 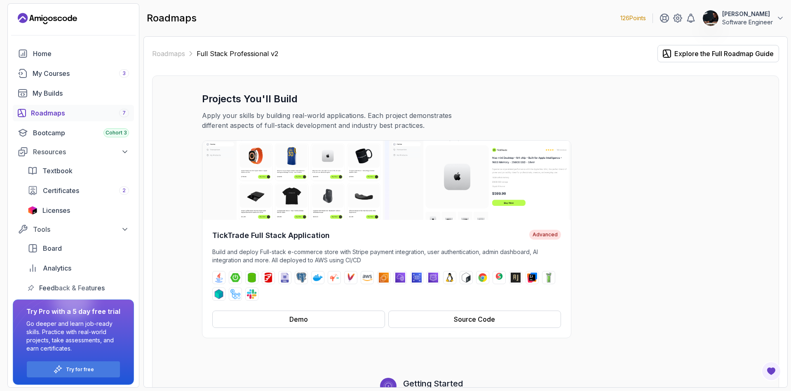 What do you see at coordinates (334, 277) in the screenshot?
I see `img: jib logo` at bounding box center [334, 277].